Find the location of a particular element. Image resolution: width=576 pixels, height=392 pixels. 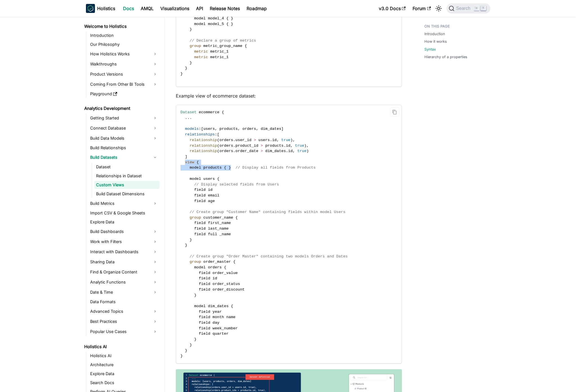

a: v3.0 Docs is located at coordinates (392, 8).